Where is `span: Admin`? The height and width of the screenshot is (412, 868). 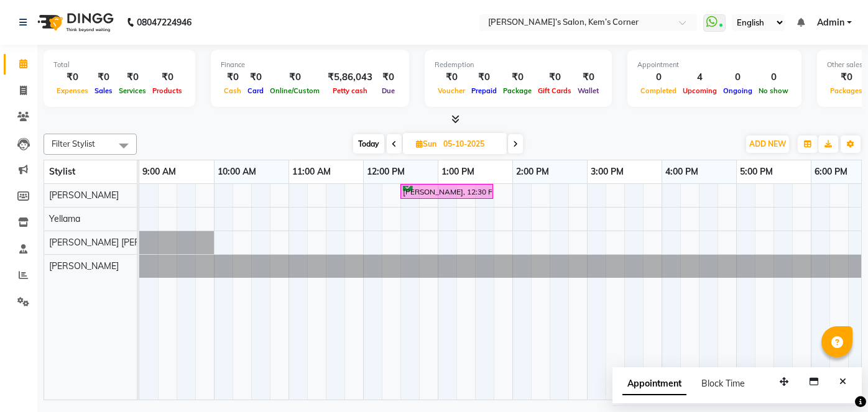
span: Admin is located at coordinates (830, 22).